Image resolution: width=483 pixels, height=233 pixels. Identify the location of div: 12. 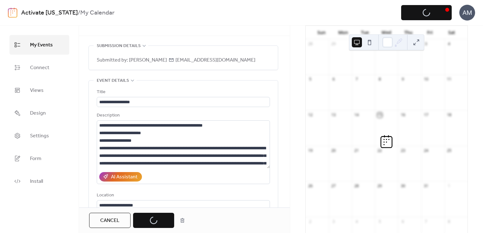
(310, 115).